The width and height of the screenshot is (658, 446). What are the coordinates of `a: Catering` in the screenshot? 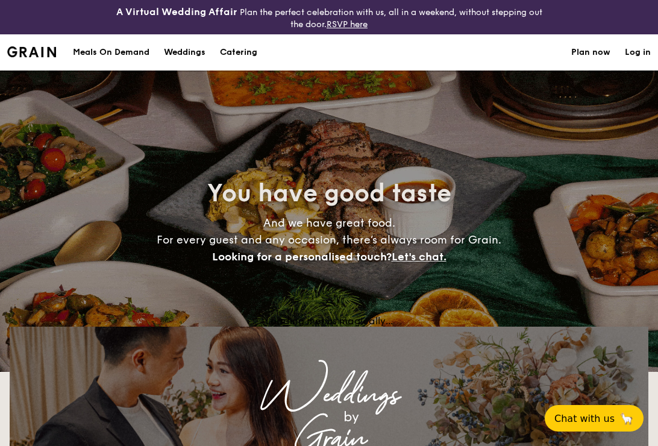 It's located at (239, 52).